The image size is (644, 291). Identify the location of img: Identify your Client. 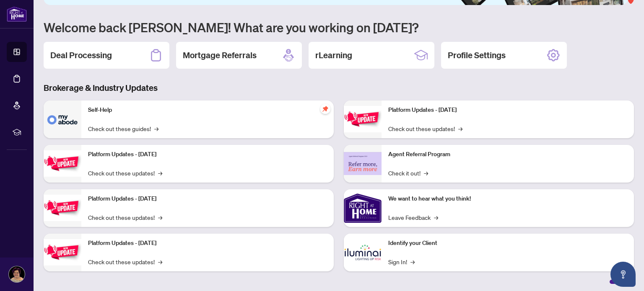
(363, 253).